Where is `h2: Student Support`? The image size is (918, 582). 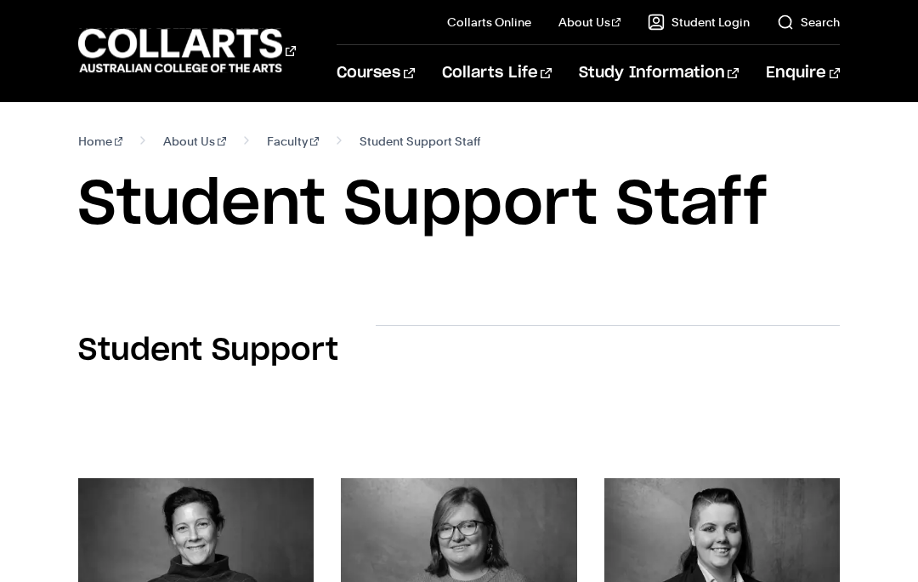 h2: Student Support is located at coordinates (208, 350).